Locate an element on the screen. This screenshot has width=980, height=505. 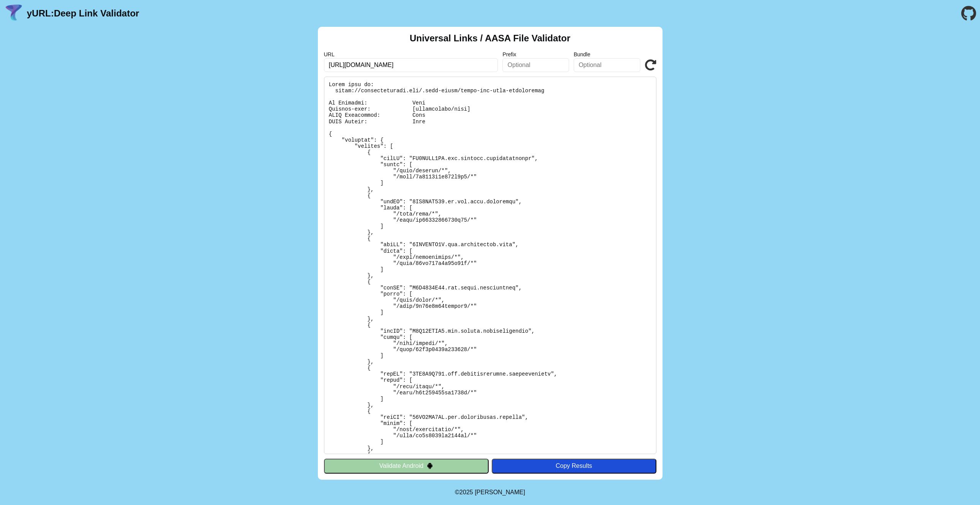
img: droidIcon.svg is located at coordinates (429, 465).